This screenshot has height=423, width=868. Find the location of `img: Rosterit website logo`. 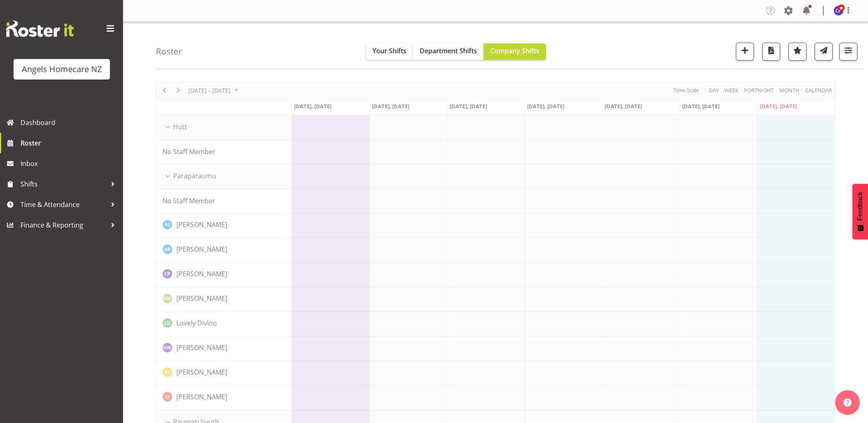

img: Rosterit website logo is located at coordinates (40, 29).